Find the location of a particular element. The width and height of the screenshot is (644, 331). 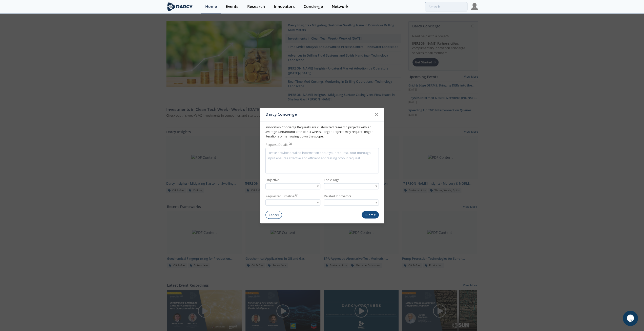

p: Innovation Concierge Requests are customized research projects with an average turnaround time of... is located at coordinates (322, 131).